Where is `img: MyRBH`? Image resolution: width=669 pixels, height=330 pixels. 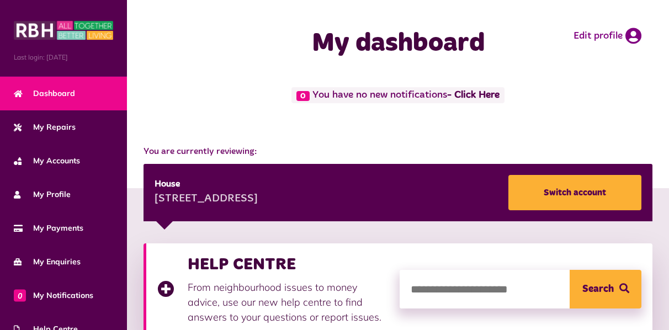 img: MyRBH is located at coordinates (63, 30).